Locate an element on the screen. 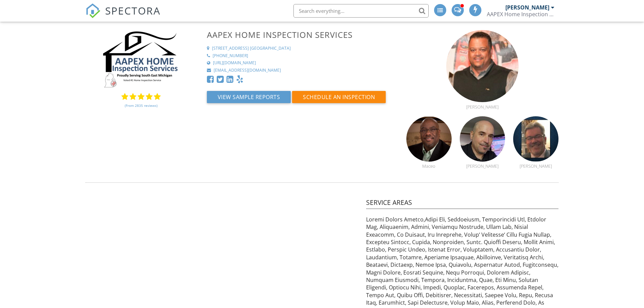 This screenshot has height=308, width=644. button: Schedule an Inspection is located at coordinates (339, 97).